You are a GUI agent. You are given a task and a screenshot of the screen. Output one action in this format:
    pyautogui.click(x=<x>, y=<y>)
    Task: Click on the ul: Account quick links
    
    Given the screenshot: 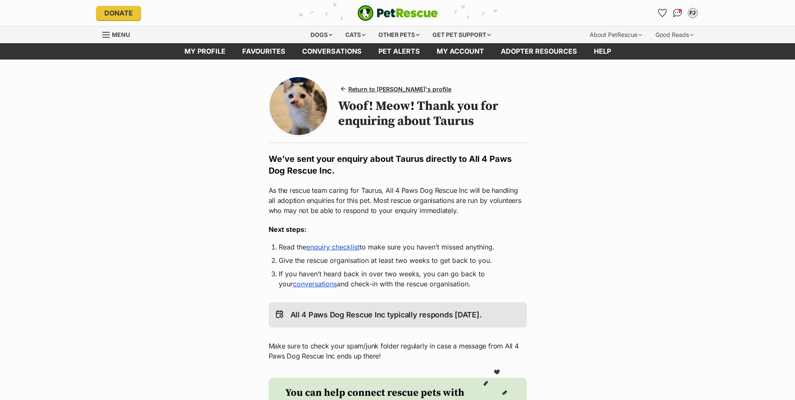 What is the action you would take?
    pyautogui.click(x=678, y=13)
    